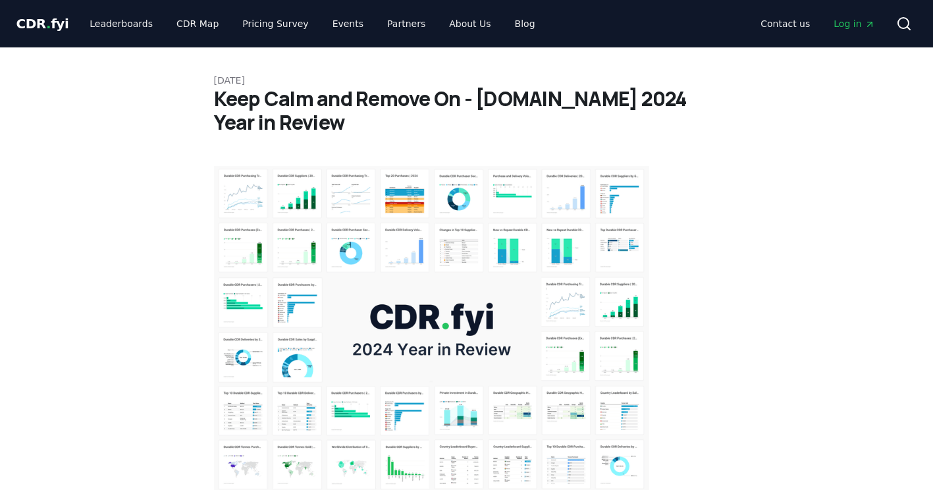 Image resolution: width=933 pixels, height=490 pixels. I want to click on a: Leaderboards, so click(121, 24).